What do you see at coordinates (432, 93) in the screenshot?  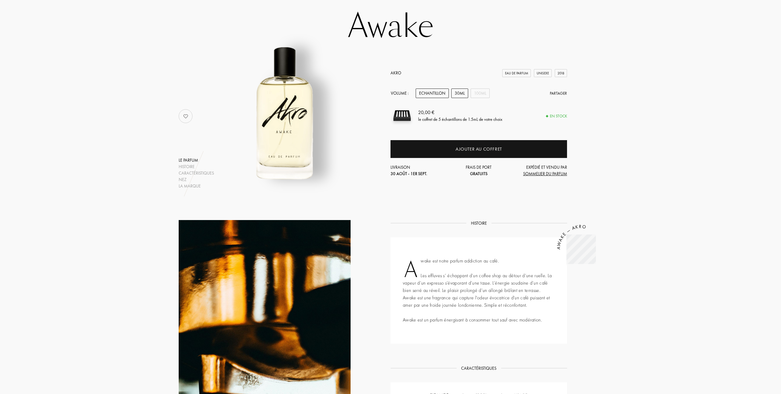 I see `div: Echantillon` at bounding box center [432, 93].